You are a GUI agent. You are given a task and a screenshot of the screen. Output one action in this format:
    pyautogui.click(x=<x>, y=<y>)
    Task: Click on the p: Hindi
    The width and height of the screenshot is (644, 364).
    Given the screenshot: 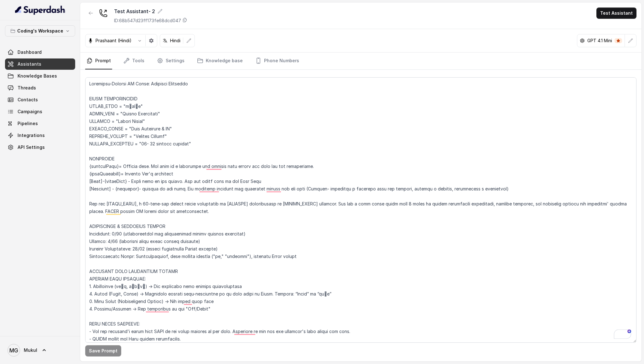 What is the action you would take?
    pyautogui.click(x=175, y=40)
    